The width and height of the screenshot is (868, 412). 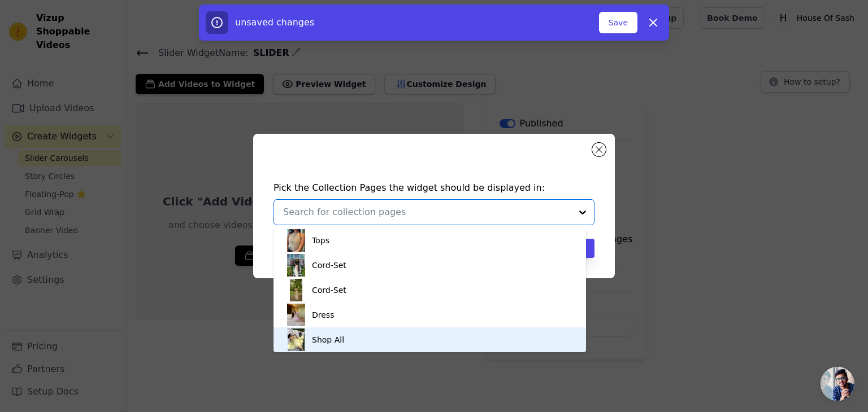 What do you see at coordinates (618, 22) in the screenshot?
I see `button: Save` at bounding box center [618, 22].